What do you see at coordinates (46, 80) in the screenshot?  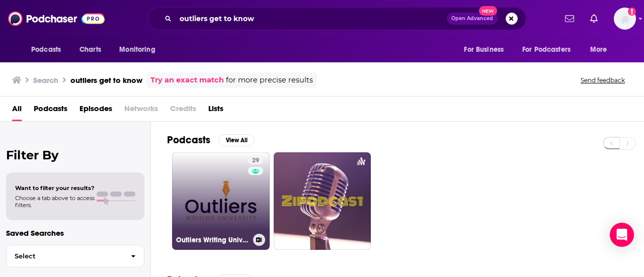 I see `h3: Search` at bounding box center [46, 80].